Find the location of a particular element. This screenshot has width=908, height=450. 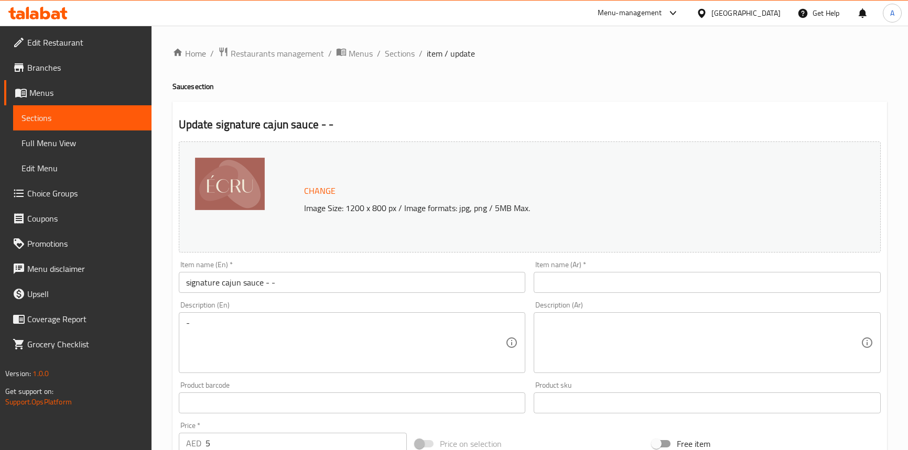

span: Price on selection is located at coordinates (471, 444).